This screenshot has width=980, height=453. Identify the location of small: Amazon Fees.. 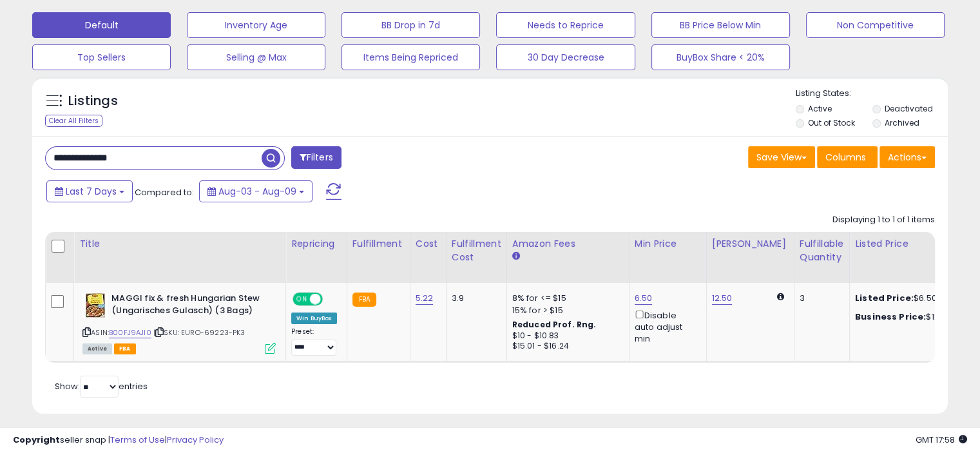
(516, 256).